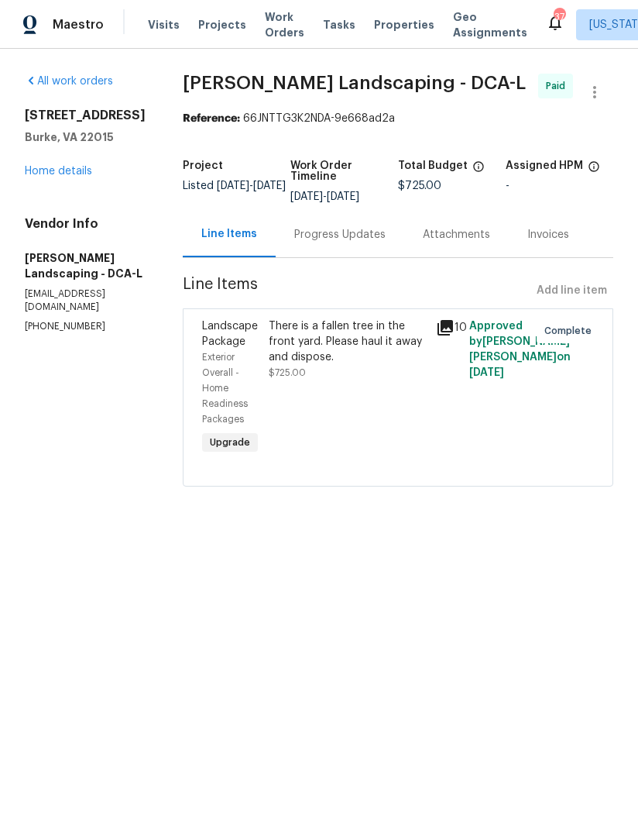  I want to click on div: 66JNTTG3K2NDA-9e668ad2a, so click(398, 119).